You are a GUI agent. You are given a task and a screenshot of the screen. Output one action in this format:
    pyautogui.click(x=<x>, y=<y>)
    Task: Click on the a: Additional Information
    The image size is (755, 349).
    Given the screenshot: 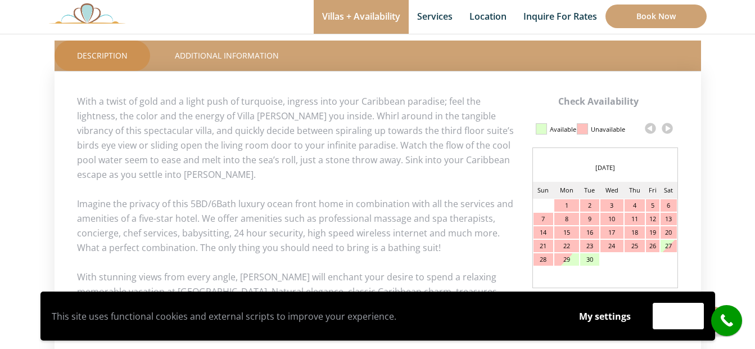 What is the action you would take?
    pyautogui.click(x=227, y=56)
    